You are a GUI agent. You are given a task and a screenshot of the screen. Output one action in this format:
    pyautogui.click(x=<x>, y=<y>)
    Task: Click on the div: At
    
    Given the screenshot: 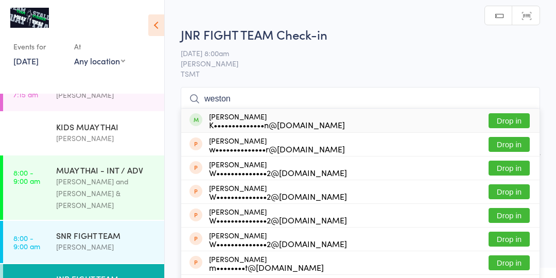 What is the action you would take?
    pyautogui.click(x=99, y=46)
    